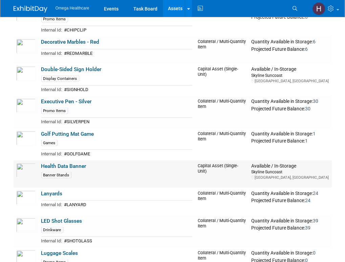 This screenshot has height=262, width=345. Describe the element at coordinates (52, 230) in the screenshot. I see `div: Drinkware` at that location.